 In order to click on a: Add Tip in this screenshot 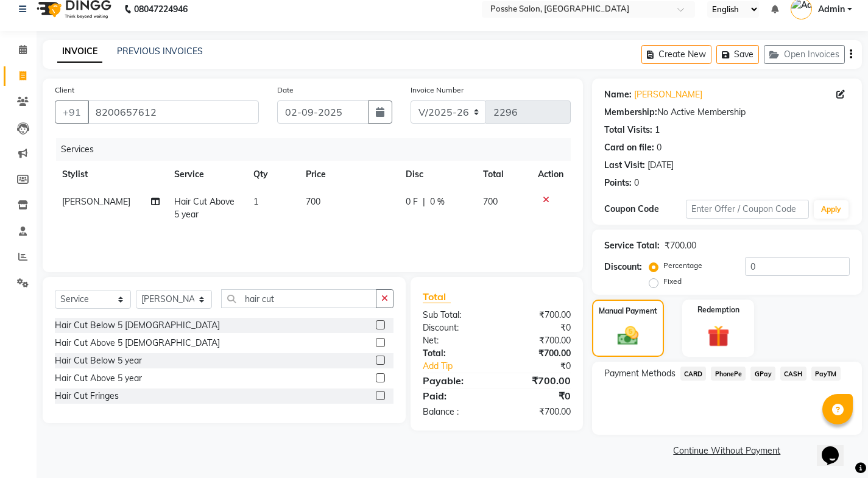, I will do `click(462, 366)`.